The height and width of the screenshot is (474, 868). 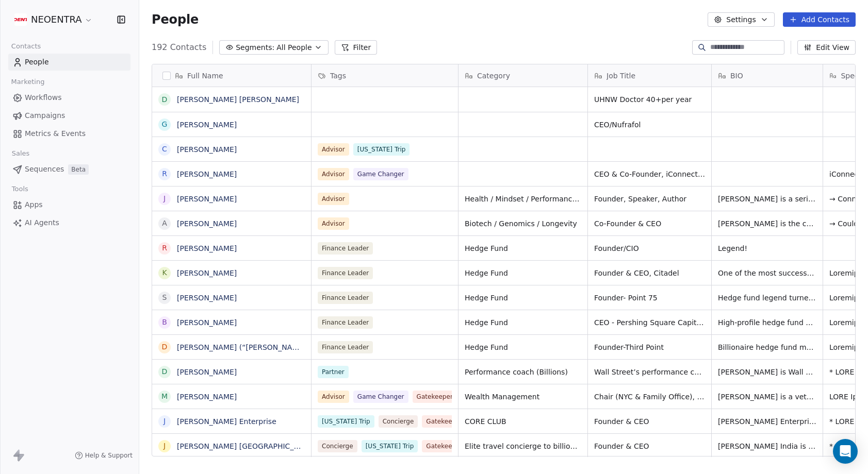 What do you see at coordinates (649, 174) in the screenshot?
I see `span: CEO & Co-Founder, iConnections` at bounding box center [649, 174].